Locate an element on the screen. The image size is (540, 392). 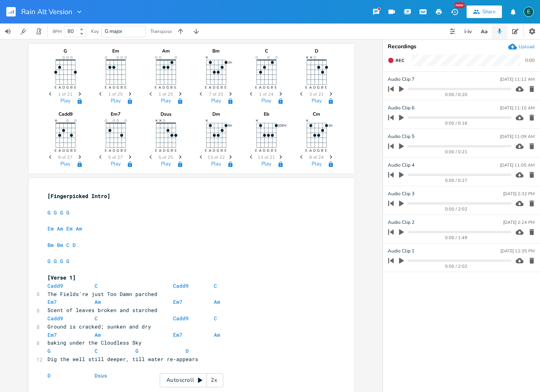
div: Em7 is located at coordinates (116, 114).